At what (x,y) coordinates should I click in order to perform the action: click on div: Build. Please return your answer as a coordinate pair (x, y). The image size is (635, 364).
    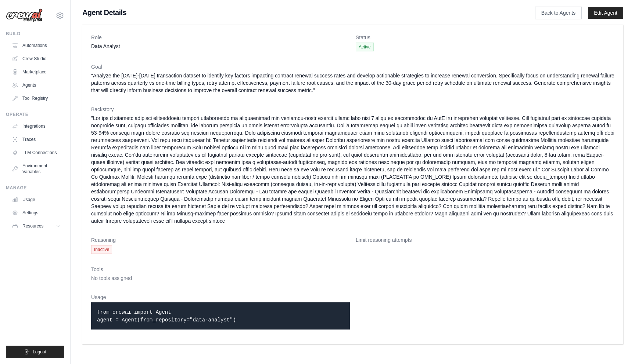
    Looking at the image, I should click on (35, 34).